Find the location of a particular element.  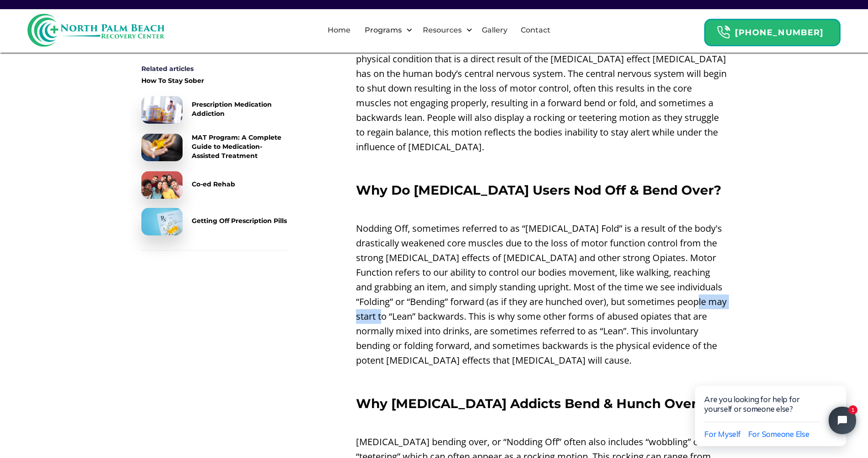

div: Are you looking for help for yourself or someone else? is located at coordinates (95, 48).